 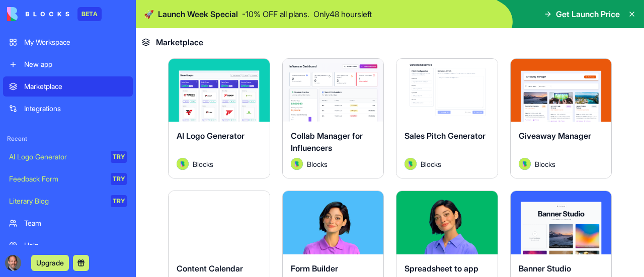 I want to click on p: - 10 % OFF all plans., so click(x=276, y=14).